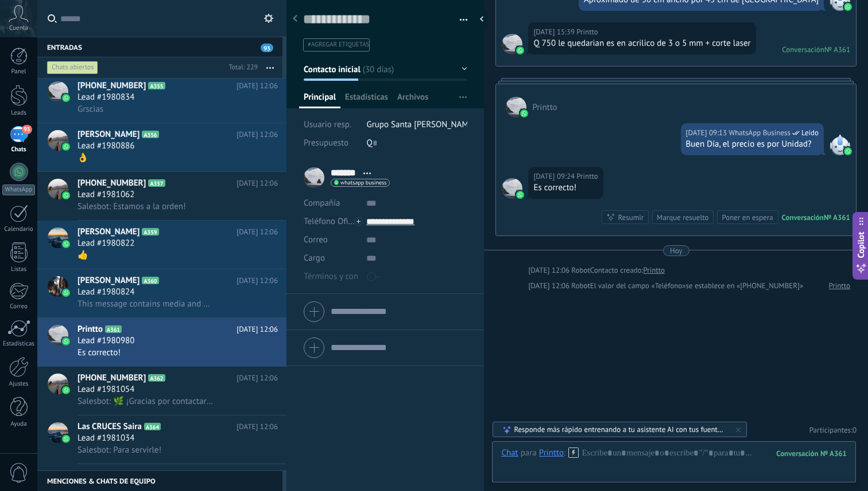 This screenshot has width=868, height=491. Describe the element at coordinates (752, 145) in the screenshot. I see `div: Buen Día, el precio es por Unidad?` at that location.